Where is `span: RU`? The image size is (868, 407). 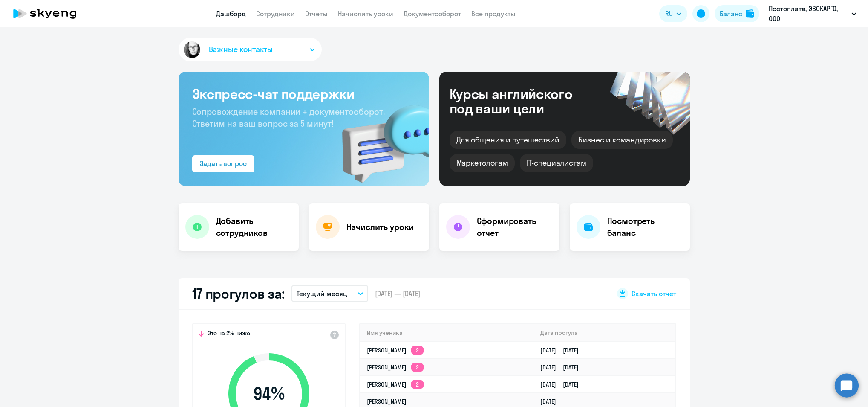 span: RU is located at coordinates (669, 14).